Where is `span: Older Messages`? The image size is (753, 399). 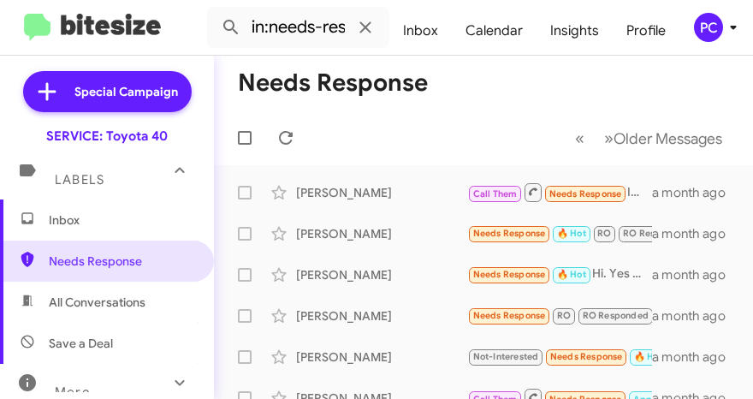 span: Older Messages is located at coordinates (667, 139).